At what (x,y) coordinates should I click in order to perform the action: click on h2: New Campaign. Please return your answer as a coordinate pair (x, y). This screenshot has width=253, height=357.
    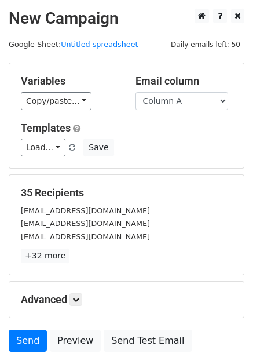
    Looking at the image, I should click on (126, 19).